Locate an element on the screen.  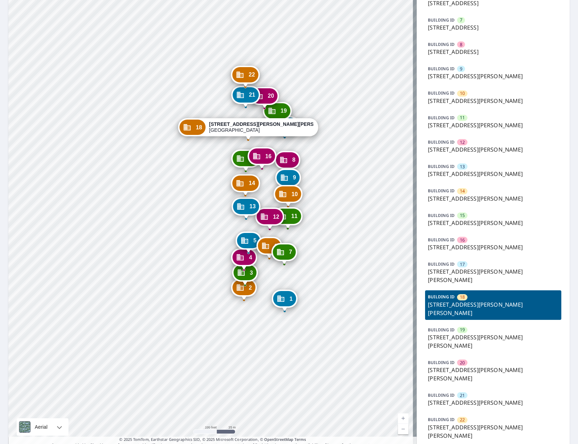
div: Dropped pin, building 20, Commercial property, 3206 Dr Martin Luther King Dr Saint Louis, MO 63106 is located at coordinates (264, 98).